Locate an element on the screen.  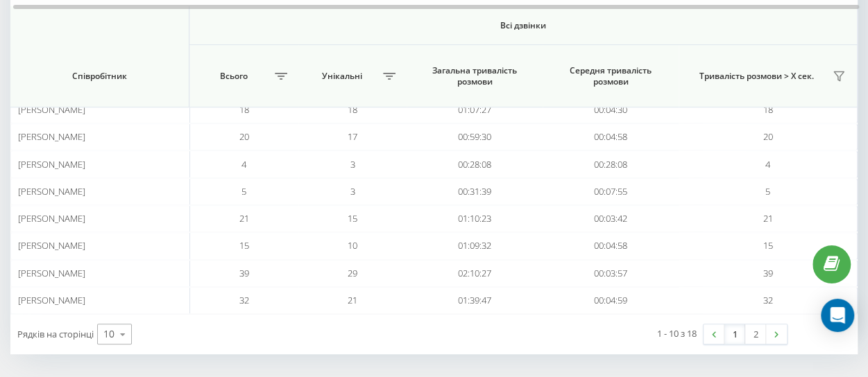
span: Співробітник is located at coordinates (100, 76).